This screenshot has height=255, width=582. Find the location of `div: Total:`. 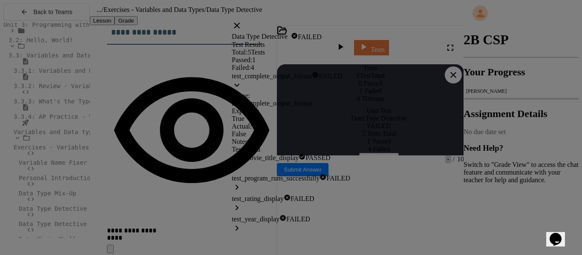

div: Total: is located at coordinates (291, 52).